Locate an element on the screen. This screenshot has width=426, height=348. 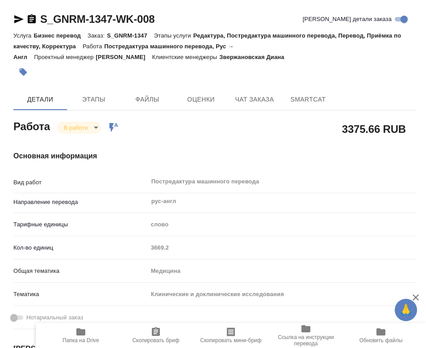
p: Постредактура машинного перевода, Рус → Англ is located at coordinates (123, 51).